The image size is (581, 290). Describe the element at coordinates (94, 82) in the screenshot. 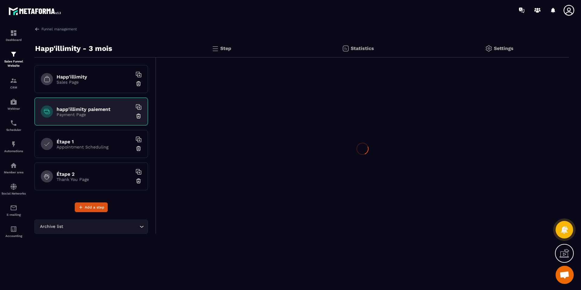

I see `p: Sales Page` at that location.